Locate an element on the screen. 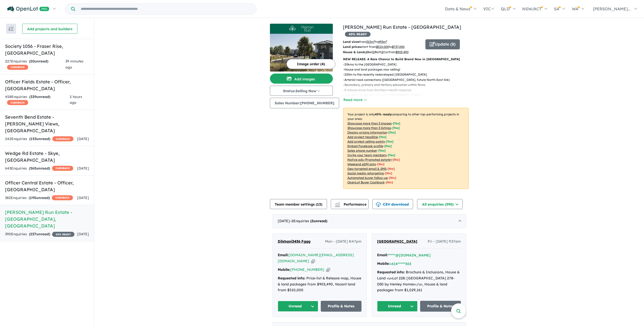  a: Marran Run Estate - Thomastown LogoMarran Run Estate - Thomastown is located at coordinates (301, 48).